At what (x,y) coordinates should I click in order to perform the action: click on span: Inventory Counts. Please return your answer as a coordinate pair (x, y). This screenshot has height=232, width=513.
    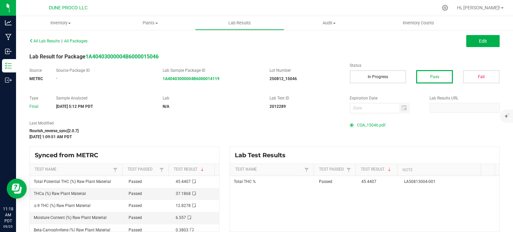
    Looking at the image, I should click on (419, 23).